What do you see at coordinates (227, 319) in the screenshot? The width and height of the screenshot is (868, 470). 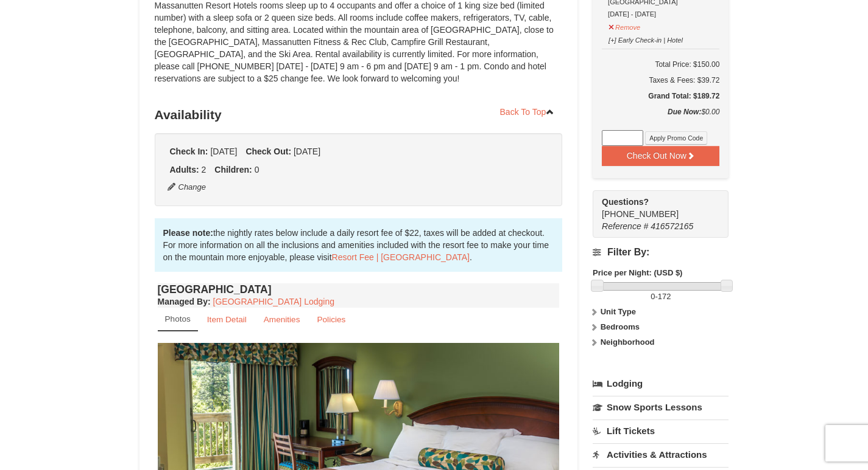 I see `a: Item Detail` at bounding box center [227, 319].